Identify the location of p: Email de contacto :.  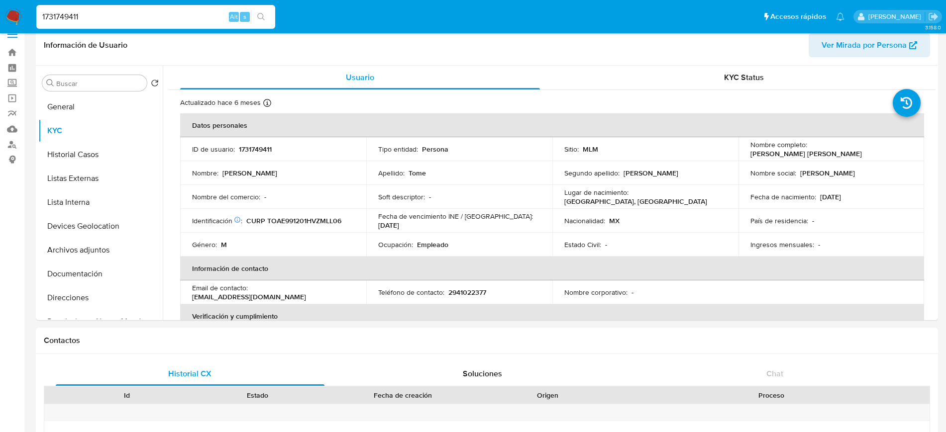
(220, 288).